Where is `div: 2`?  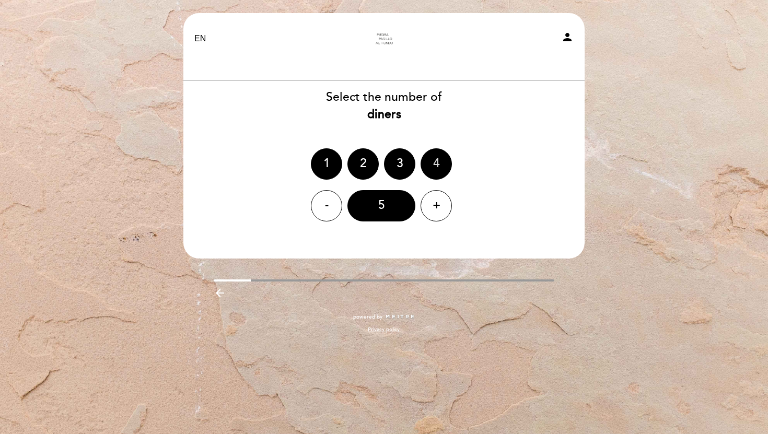
div: 2 is located at coordinates (363, 164).